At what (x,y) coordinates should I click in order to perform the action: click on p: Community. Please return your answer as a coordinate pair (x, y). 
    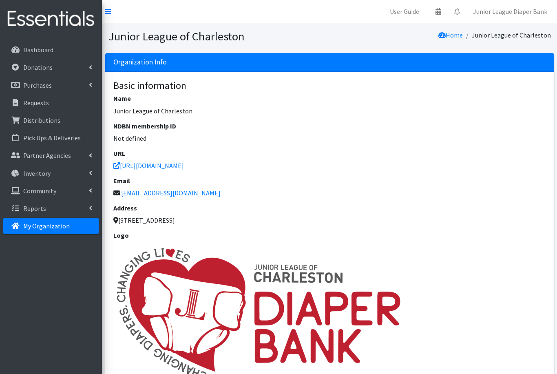
    Looking at the image, I should click on (40, 191).